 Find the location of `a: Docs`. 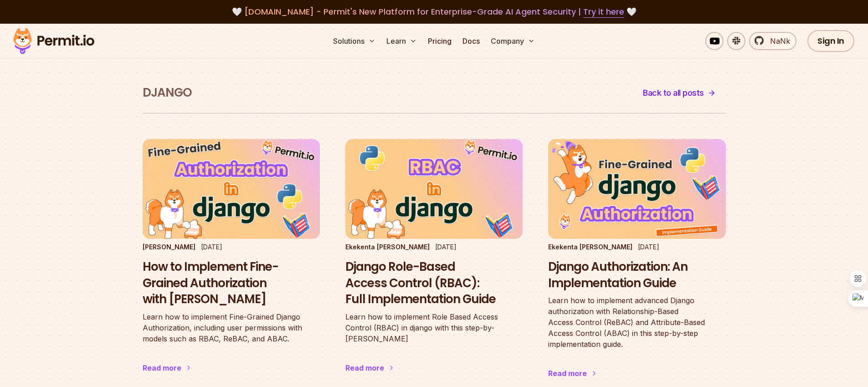

a: Docs is located at coordinates (471, 41).